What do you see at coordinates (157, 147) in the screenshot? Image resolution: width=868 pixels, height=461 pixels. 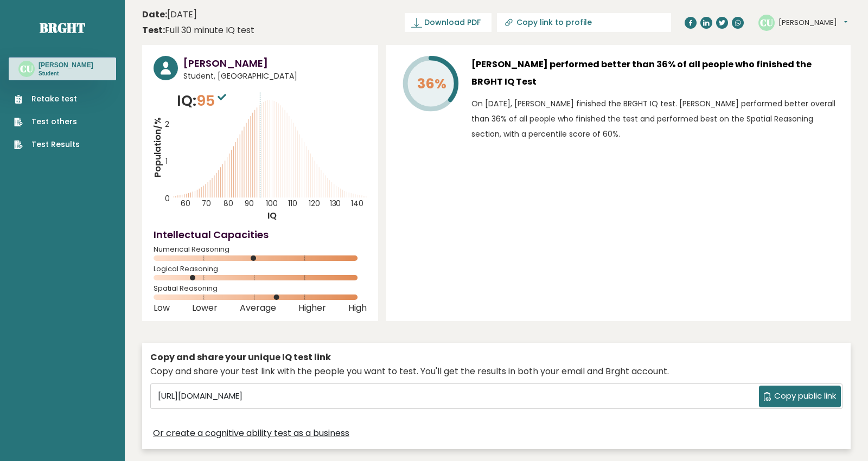 I see `tspan: Population/%` at bounding box center [157, 147].